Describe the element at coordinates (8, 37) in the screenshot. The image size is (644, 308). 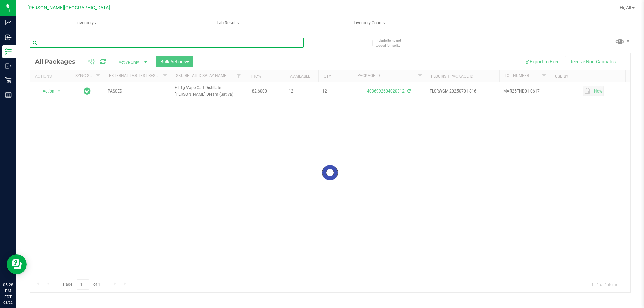
I see `inline-svg: Inbound` at that location.